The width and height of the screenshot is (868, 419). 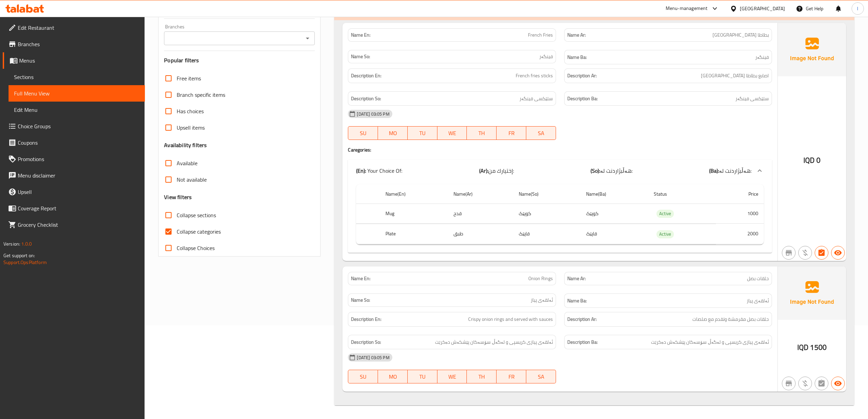 What do you see at coordinates (74, 142) in the screenshot?
I see `a: Coupons` at bounding box center [74, 142].